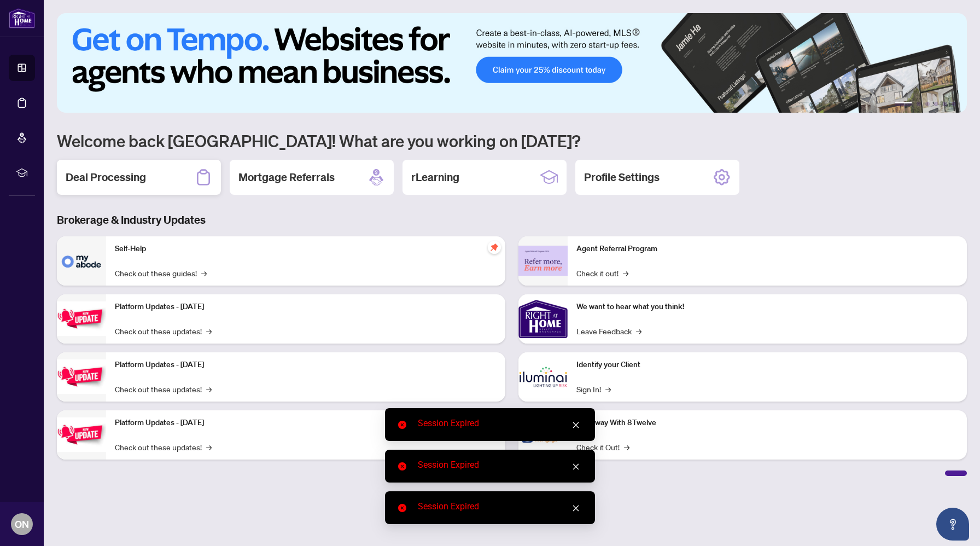  I want to click on button: 1, so click(904, 104).